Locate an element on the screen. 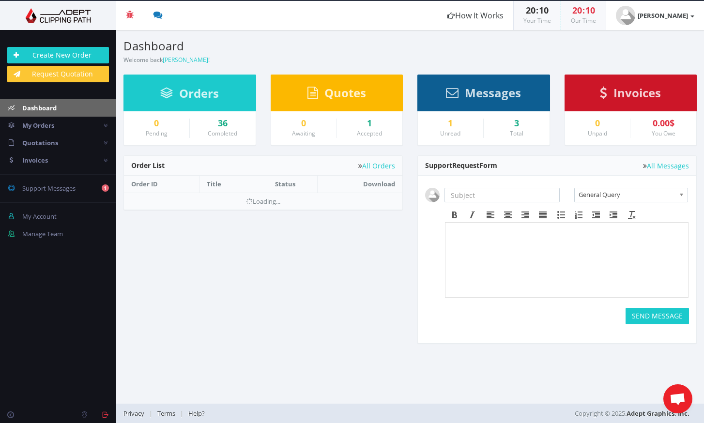 Image resolution: width=704 pixels, height=423 pixels. span: Messages is located at coordinates (493, 93).